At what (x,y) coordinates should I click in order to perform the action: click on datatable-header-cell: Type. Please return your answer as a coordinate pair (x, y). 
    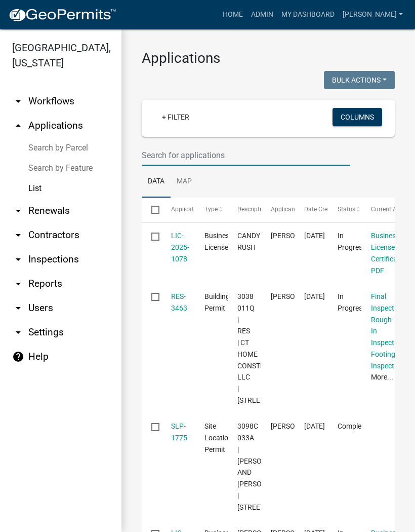
    Looking at the image, I should click on (211, 210).